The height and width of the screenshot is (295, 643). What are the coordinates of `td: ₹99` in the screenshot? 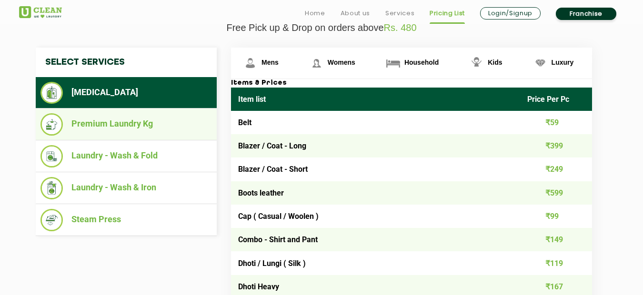 It's located at (556, 216).